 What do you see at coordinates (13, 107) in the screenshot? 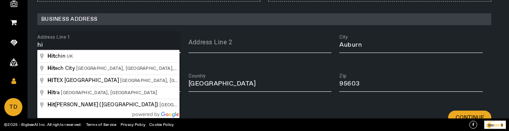
I see `span: TD` at bounding box center [13, 107].